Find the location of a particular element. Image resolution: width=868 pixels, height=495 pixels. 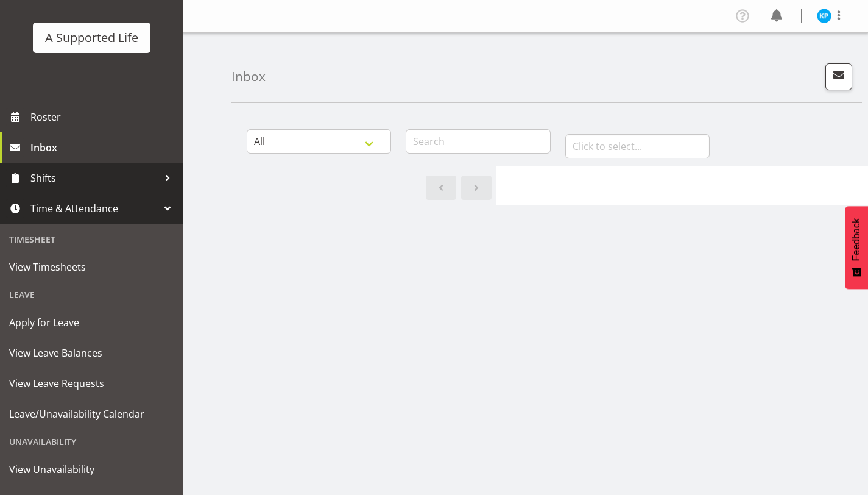

div: A Supported Life is located at coordinates (91, 38).